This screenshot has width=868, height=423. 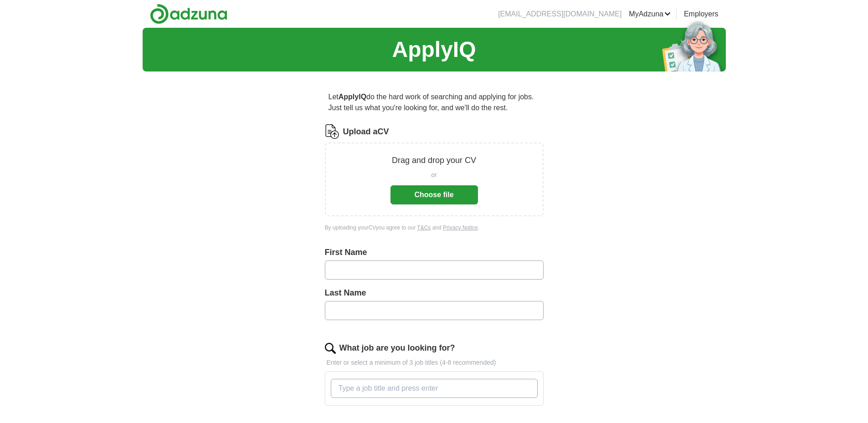 What do you see at coordinates (189, 13) in the screenshot?
I see `img: Adzuna logo` at bounding box center [189, 13].